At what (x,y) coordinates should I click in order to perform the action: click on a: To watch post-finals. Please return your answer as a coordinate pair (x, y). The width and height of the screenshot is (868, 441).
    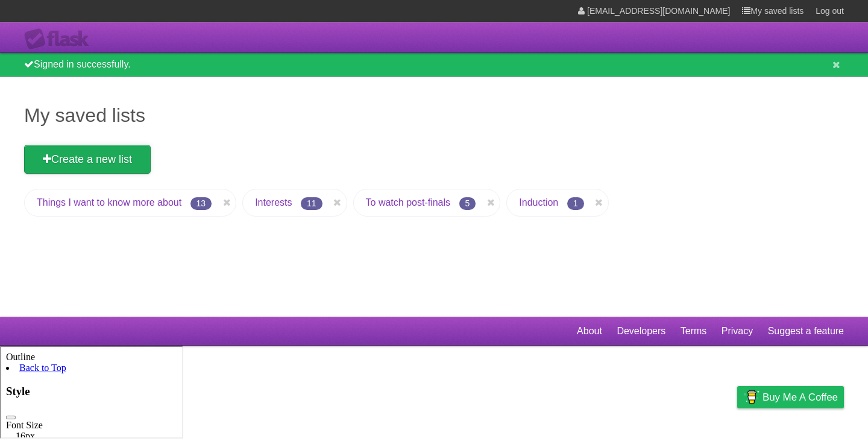
    Looking at the image, I should click on (408, 202).